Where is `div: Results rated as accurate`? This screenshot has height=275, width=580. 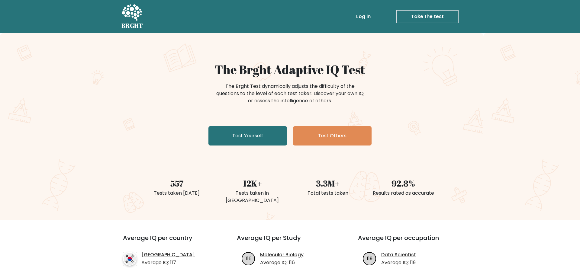
div: Results rated as accurate is located at coordinates (403, 193).